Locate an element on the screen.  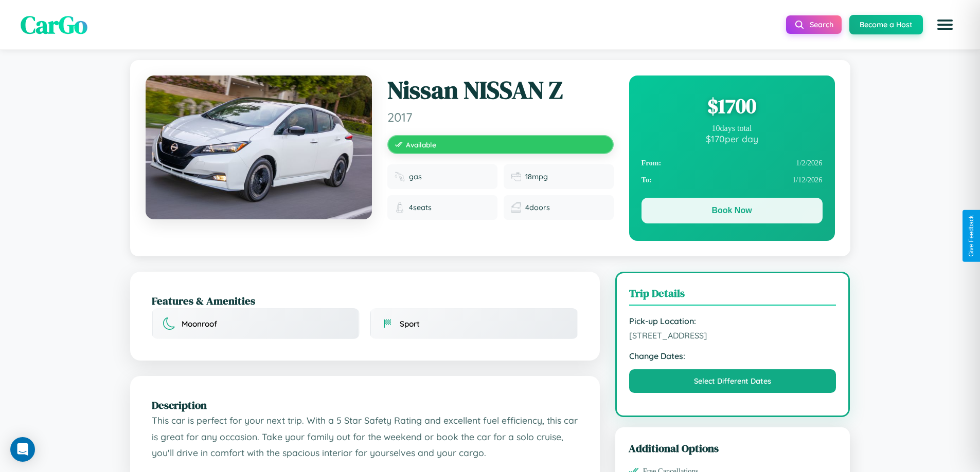
span: Available is located at coordinates (421, 144).